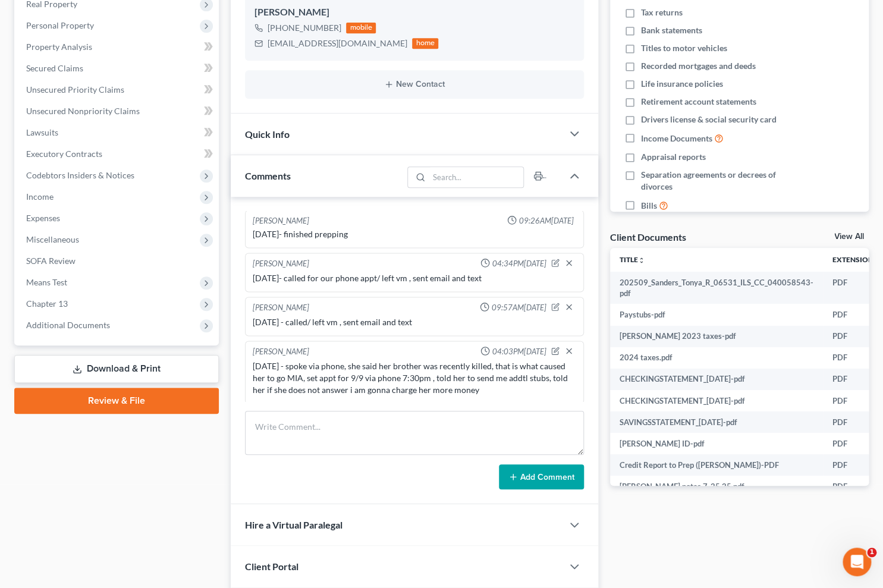 The width and height of the screenshot is (883, 588). What do you see at coordinates (849, 237) in the screenshot?
I see `a: View All` at bounding box center [849, 237].